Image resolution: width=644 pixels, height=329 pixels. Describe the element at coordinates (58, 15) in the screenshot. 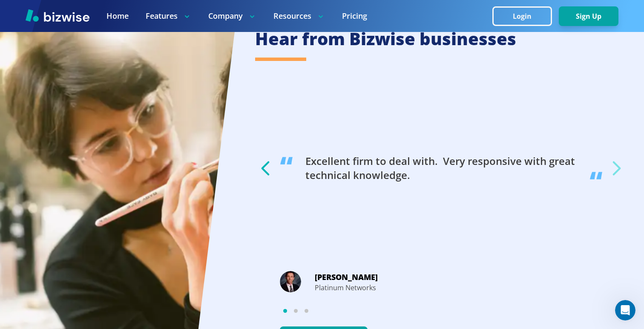

I see `img: Bizwise Logo` at that location.